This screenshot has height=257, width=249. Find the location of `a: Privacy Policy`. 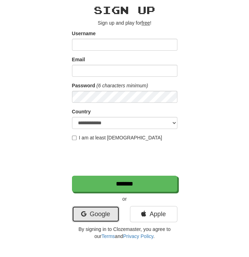

a: Privacy Policy is located at coordinates (138, 236).